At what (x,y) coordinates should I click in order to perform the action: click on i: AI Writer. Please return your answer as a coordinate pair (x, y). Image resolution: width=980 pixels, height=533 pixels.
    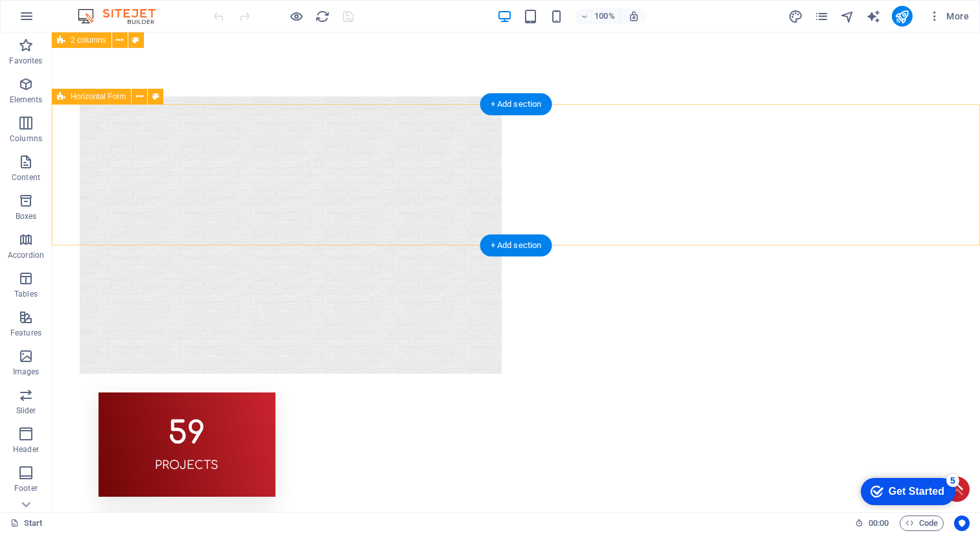
    Looking at the image, I should click on (873, 16).